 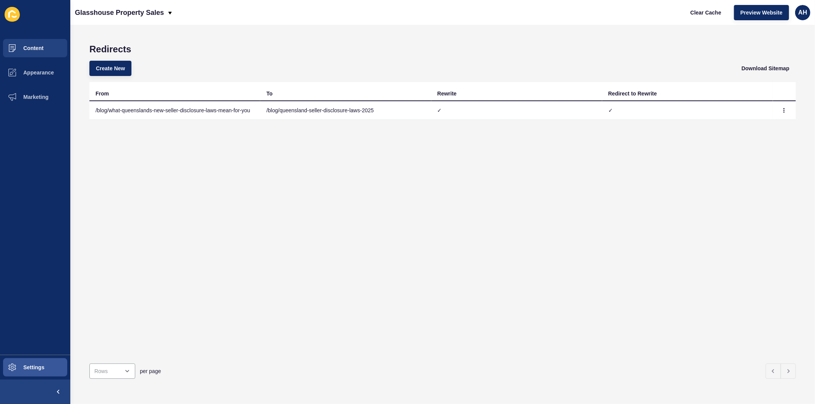 I want to click on span: AH, so click(x=802, y=13).